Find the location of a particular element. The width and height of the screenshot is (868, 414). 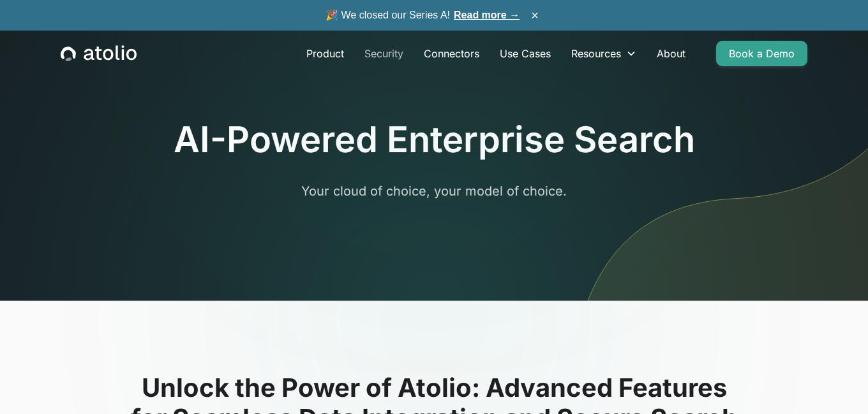

a: Connectors is located at coordinates (451, 54).